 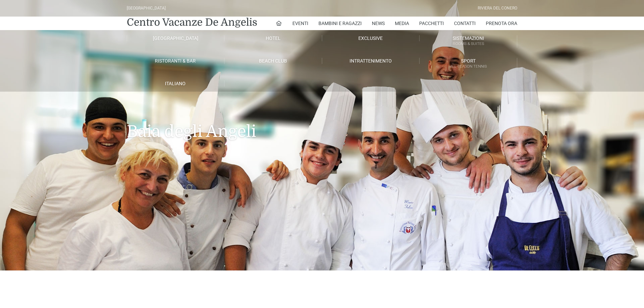 I want to click on a: Prenota Ora, so click(x=501, y=23).